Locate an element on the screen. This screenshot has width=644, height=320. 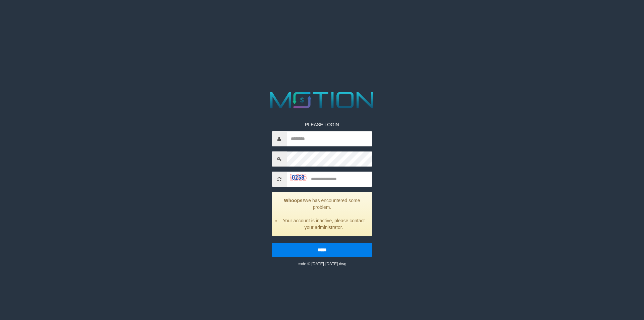
strong: Whoops! is located at coordinates (294, 200).